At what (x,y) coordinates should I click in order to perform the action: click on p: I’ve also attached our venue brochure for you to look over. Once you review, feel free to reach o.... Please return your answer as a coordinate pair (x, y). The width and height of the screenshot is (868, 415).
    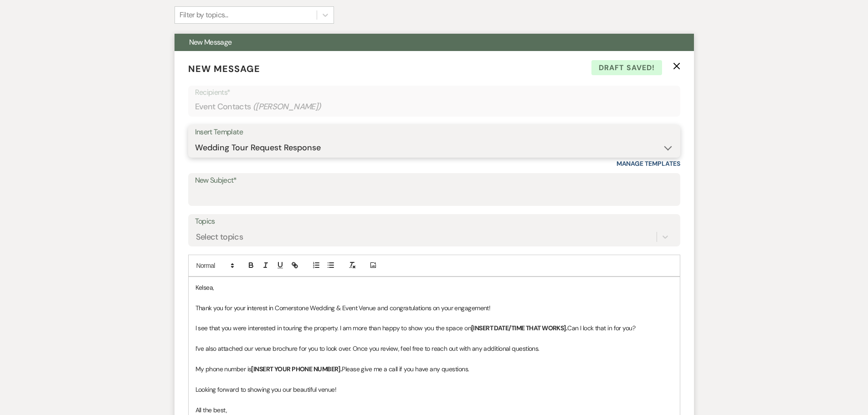
    Looking at the image, I should click on (434, 348).